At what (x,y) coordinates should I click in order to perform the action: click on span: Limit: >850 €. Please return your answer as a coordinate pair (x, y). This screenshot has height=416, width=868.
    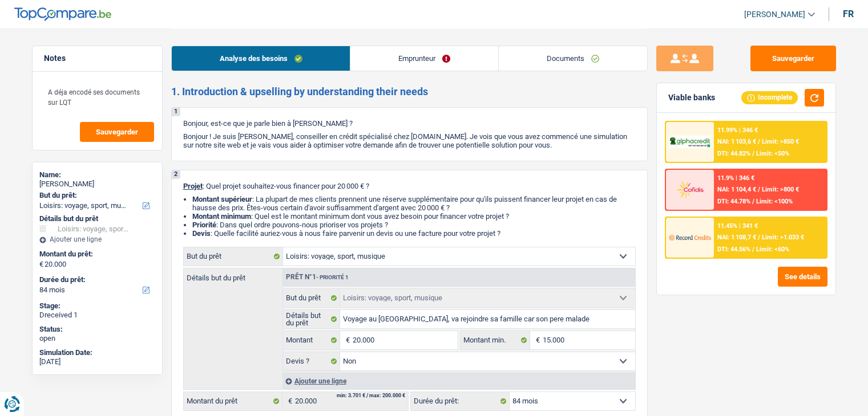
    Looking at the image, I should click on (780, 141).